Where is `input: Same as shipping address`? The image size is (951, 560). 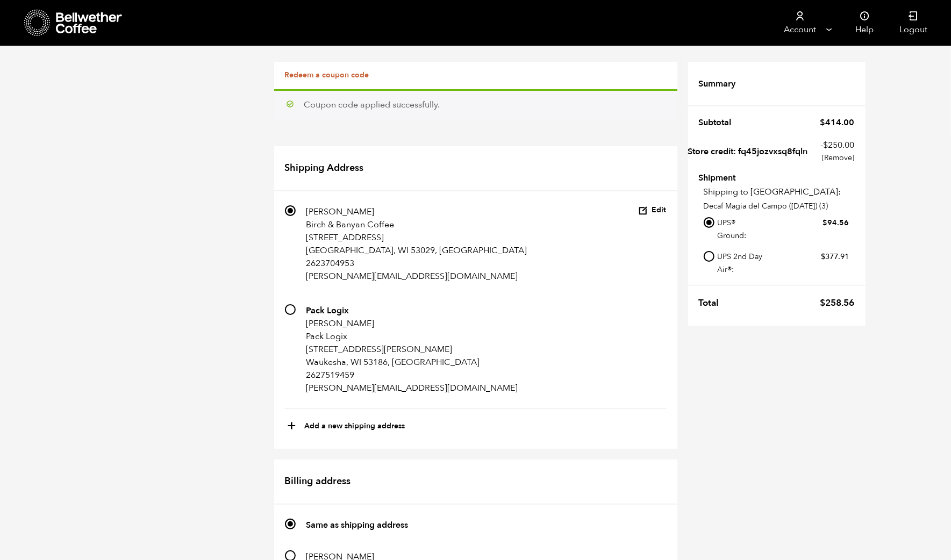 input: Same as shipping address is located at coordinates (290, 524).